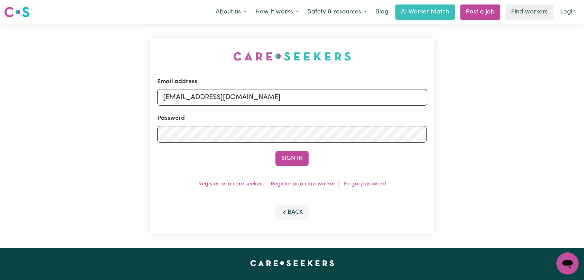  What do you see at coordinates (568, 12) in the screenshot?
I see `a: Login` at bounding box center [568, 12].